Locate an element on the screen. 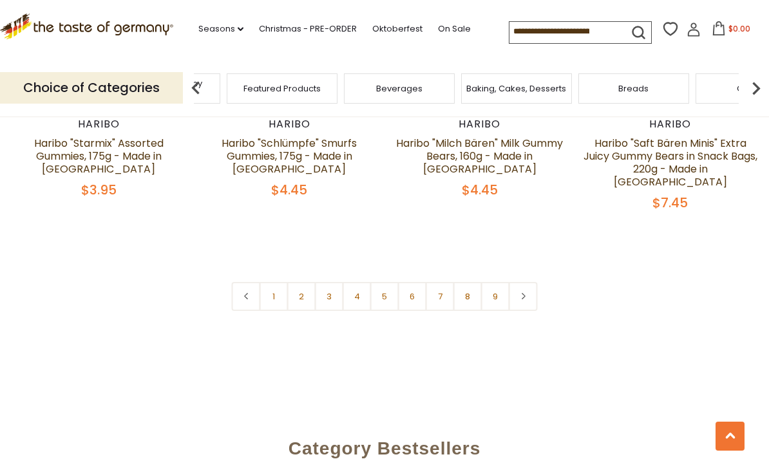 The image size is (769, 468). a: Seasons is located at coordinates (221, 29).